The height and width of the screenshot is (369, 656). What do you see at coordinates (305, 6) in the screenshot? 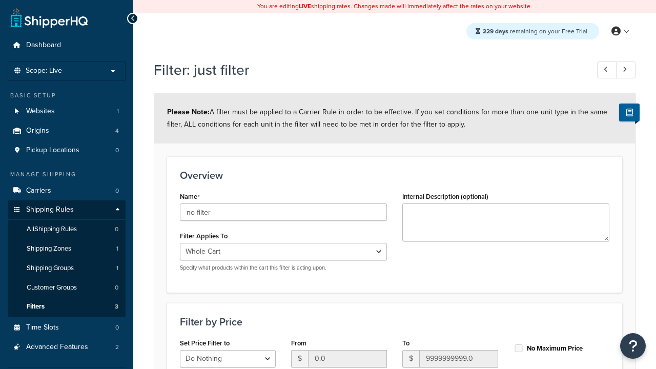
I see `b: LIVE` at bounding box center [305, 6].